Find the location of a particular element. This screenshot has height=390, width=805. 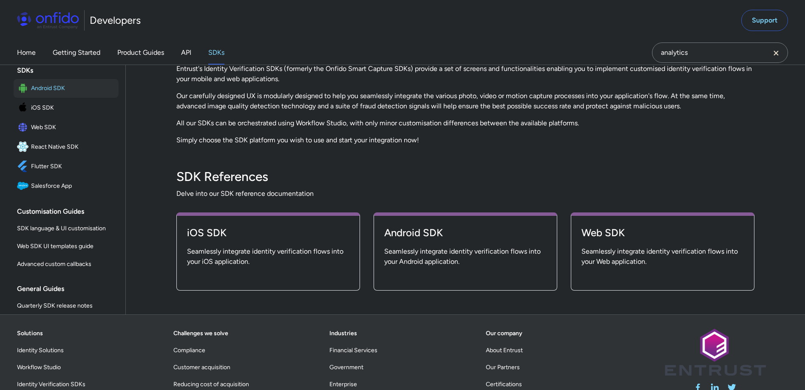

input: Onfido search input field is located at coordinates (720, 53).